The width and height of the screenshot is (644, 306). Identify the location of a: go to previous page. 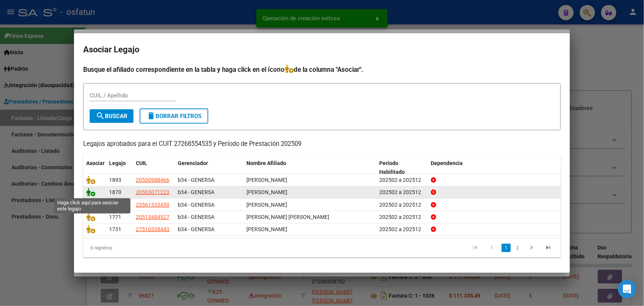
(492, 247).